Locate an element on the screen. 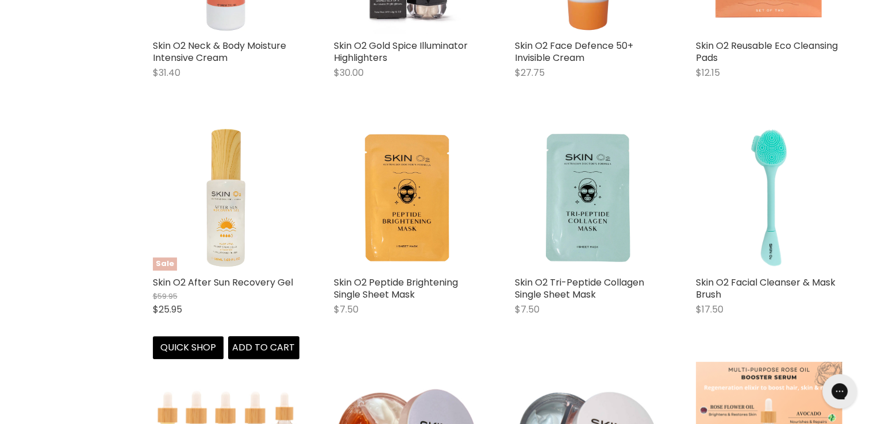  button: Gorgias live chat is located at coordinates (23, 21).